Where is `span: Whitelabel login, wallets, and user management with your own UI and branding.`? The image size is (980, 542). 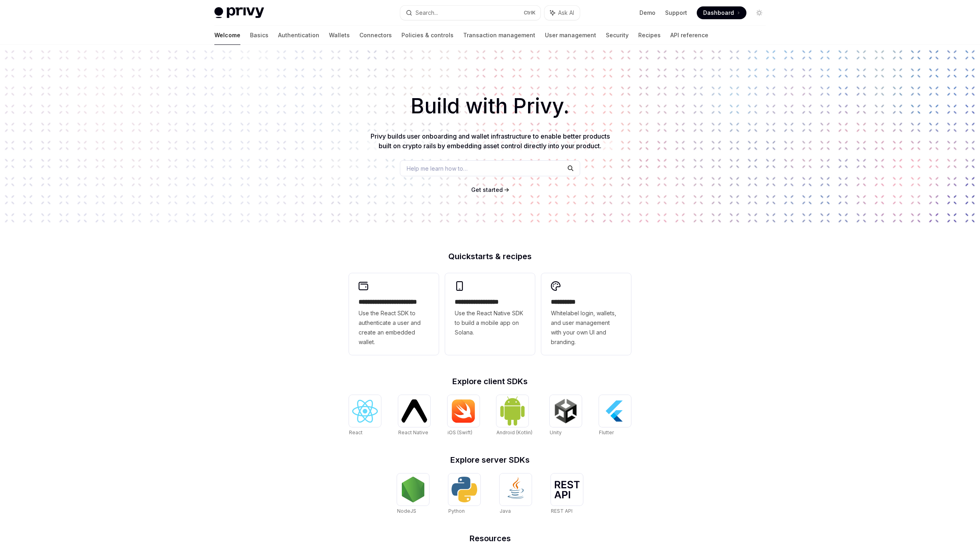 span: Whitelabel login, wallets, and user management with your own UI and branding. is located at coordinates (586, 328).